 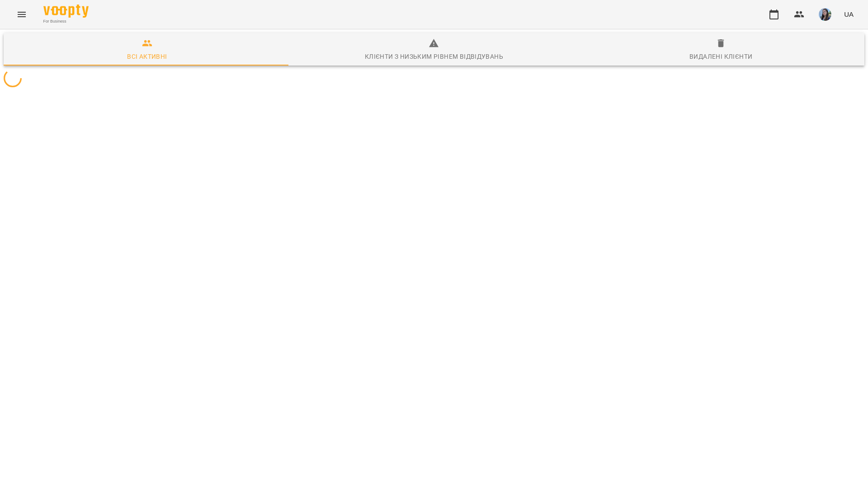 I want to click on img: b6e1badff8a581c3b3d1def27785cccf.jpg, so click(x=825, y=14).